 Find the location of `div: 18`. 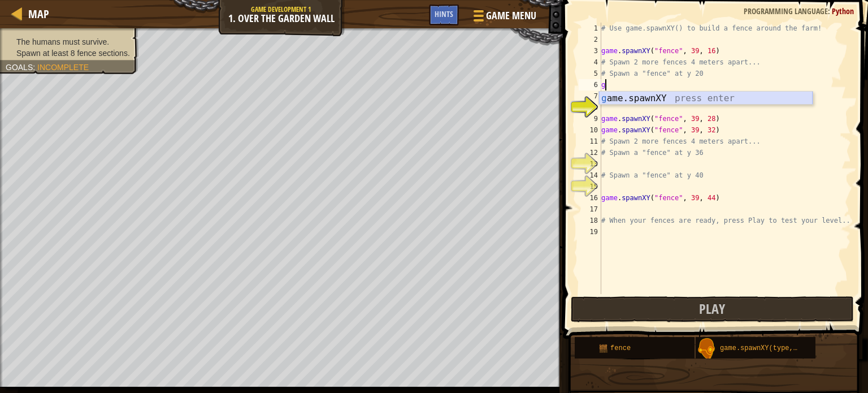

div: 18 is located at coordinates (590, 221).